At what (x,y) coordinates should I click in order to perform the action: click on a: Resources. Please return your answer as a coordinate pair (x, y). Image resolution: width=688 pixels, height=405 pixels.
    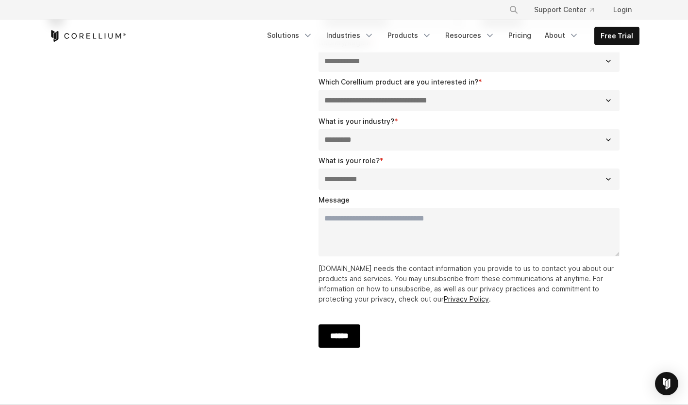
    Looking at the image, I should click on (470, 35).